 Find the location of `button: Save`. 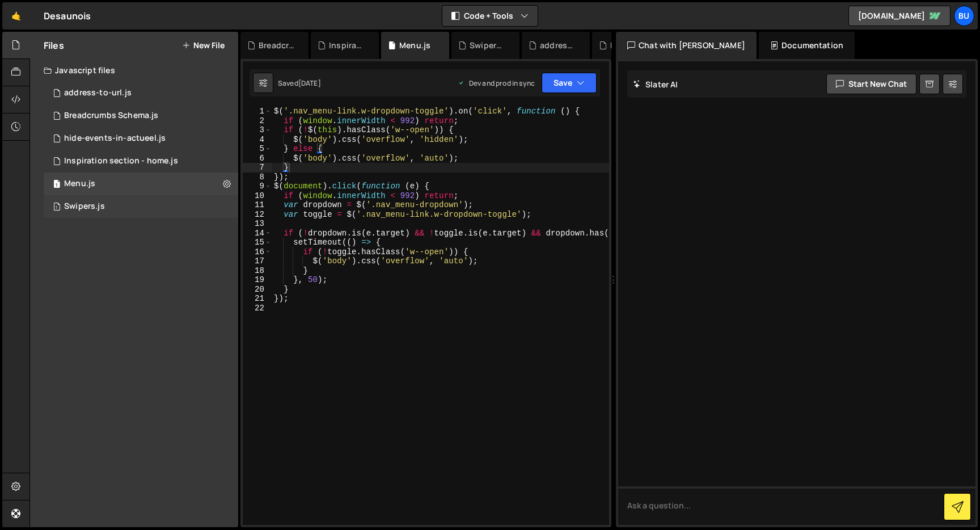

button: Save is located at coordinates (569, 83).